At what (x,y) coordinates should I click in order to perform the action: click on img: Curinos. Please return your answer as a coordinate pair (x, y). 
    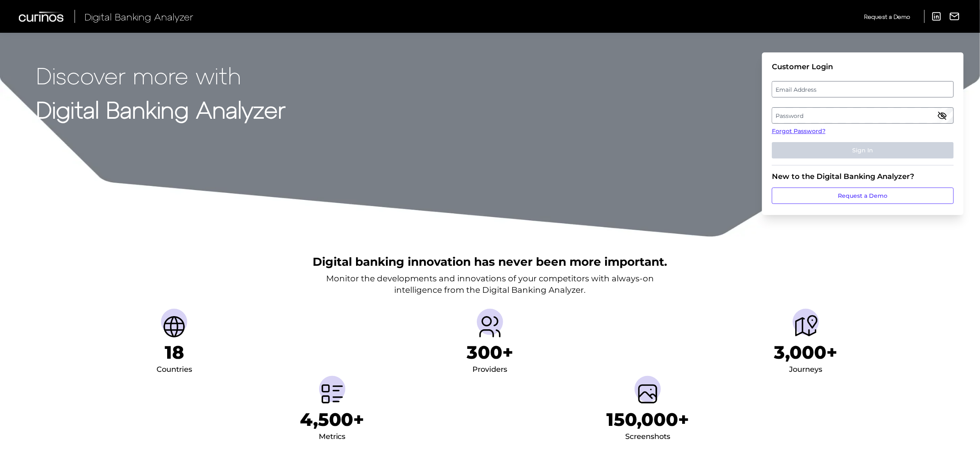
    Looking at the image, I should click on (42, 16).